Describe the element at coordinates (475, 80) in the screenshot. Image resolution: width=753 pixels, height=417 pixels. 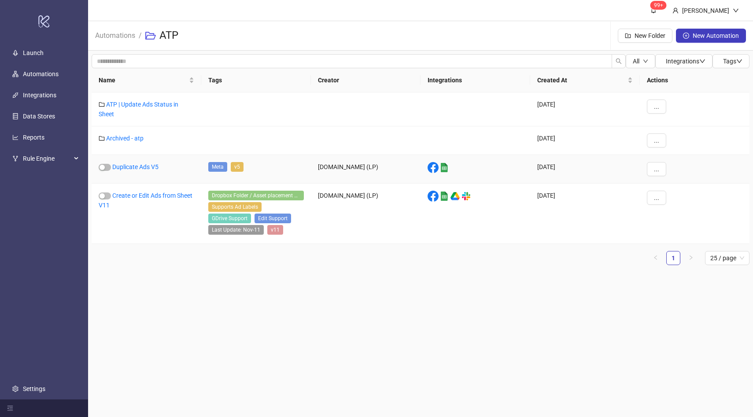
I see `th: Integrations` at that location.